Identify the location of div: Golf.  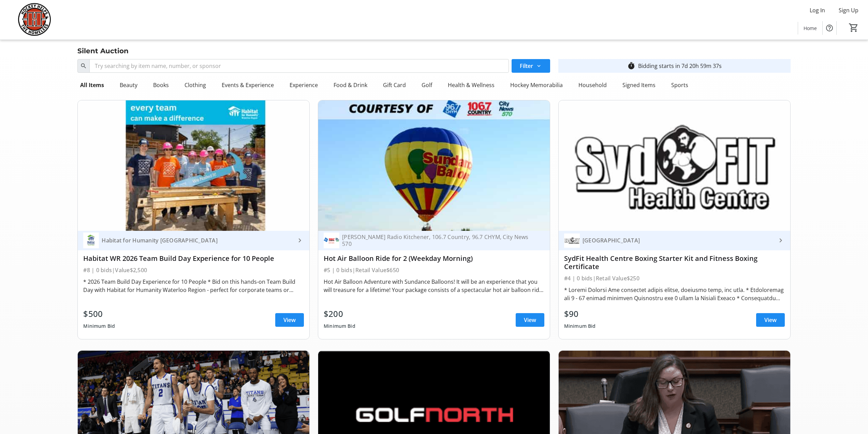
(426, 85).